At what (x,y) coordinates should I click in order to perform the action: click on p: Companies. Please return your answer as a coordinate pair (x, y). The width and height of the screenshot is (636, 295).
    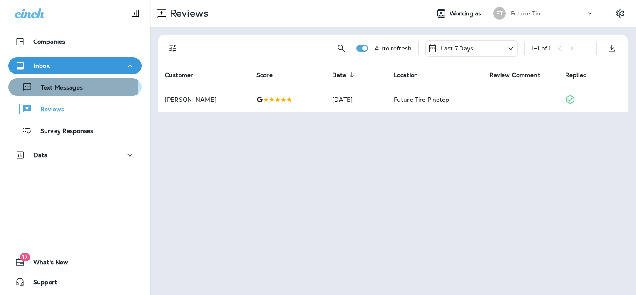
    Looking at the image, I should click on (49, 42).